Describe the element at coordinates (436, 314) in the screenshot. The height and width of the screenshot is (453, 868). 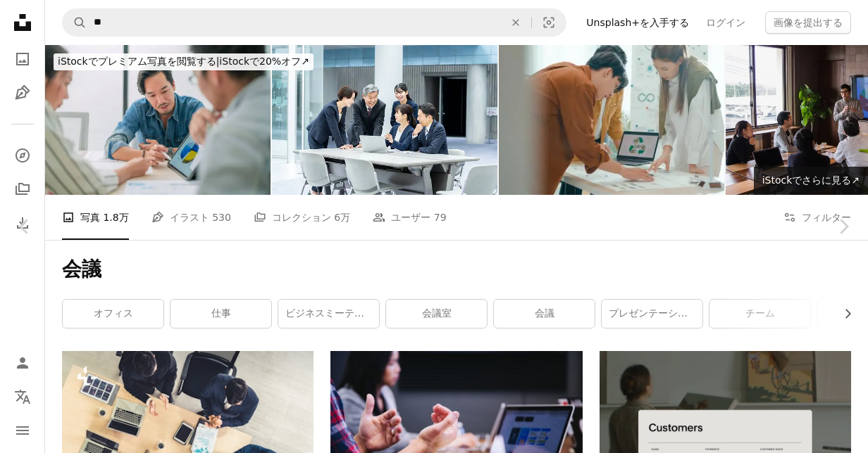
I see `a: 会議室` at that location.